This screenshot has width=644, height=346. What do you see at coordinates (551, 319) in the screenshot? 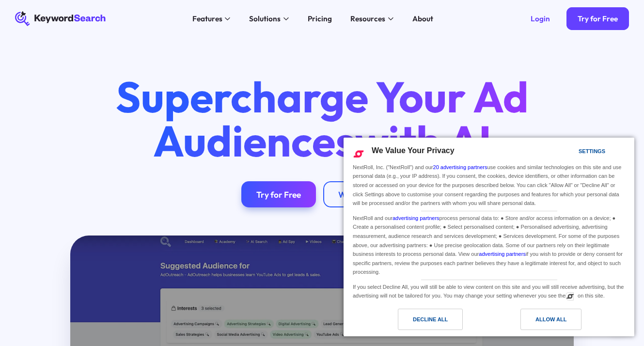
I see `div: Allow All` at bounding box center [551, 319].